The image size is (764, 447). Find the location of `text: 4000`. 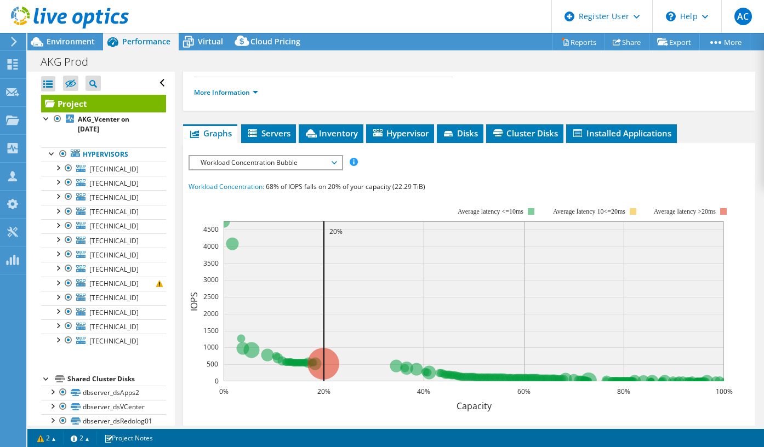

text: 4000 is located at coordinates (211, 246).